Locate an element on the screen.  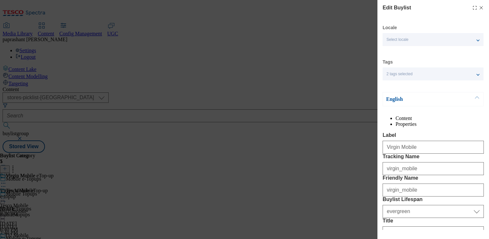
li: Content is located at coordinates (440, 118).